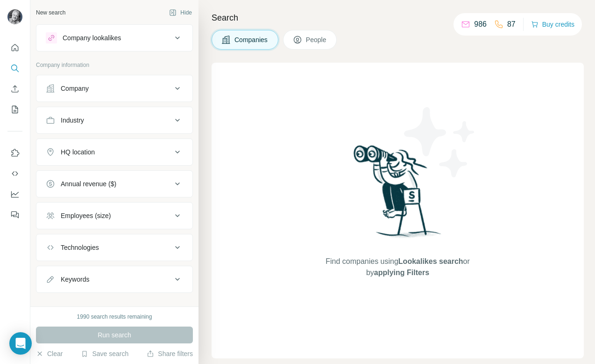 The height and width of the screenshot is (364, 595). What do you see at coordinates (75, 279) in the screenshot?
I see `div: Keywords` at bounding box center [75, 279].